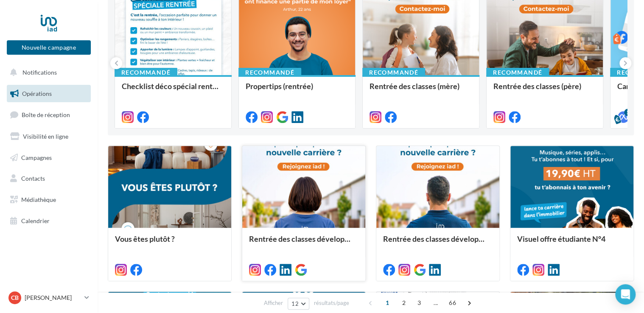  What do you see at coordinates (33, 178) in the screenshot?
I see `span: Contacts` at bounding box center [33, 178].